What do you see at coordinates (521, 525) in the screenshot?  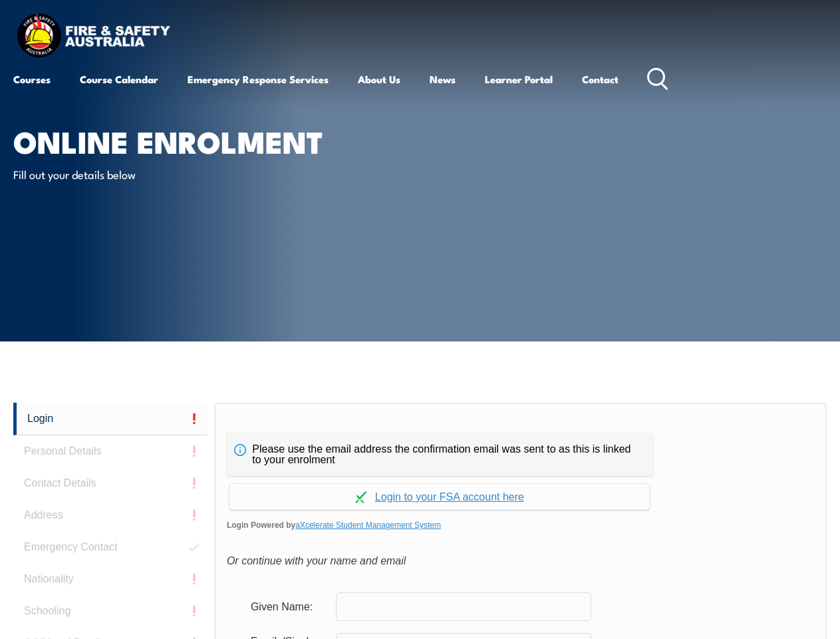 I see `span: Login Powered by` at bounding box center [521, 525].